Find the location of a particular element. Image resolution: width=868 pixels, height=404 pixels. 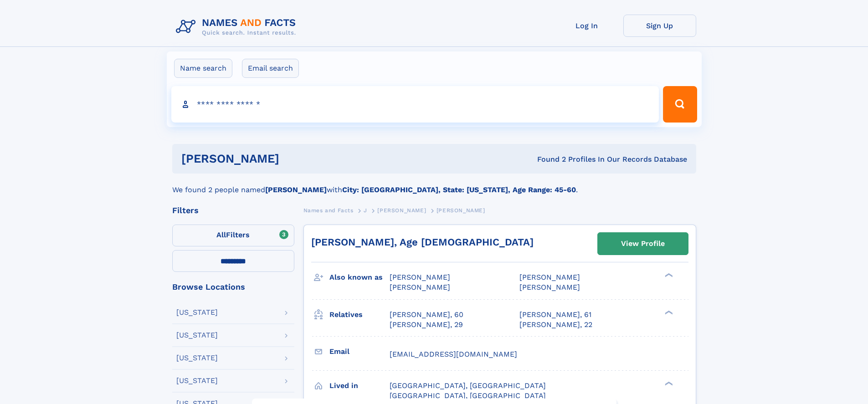

a: Names and Facts is located at coordinates (329, 210).